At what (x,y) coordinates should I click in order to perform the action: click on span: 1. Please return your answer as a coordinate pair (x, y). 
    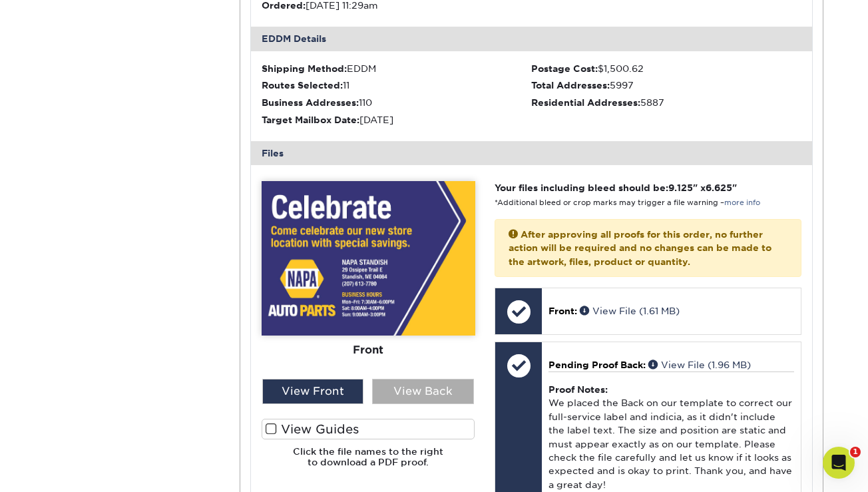
    Looking at the image, I should click on (855, 452).